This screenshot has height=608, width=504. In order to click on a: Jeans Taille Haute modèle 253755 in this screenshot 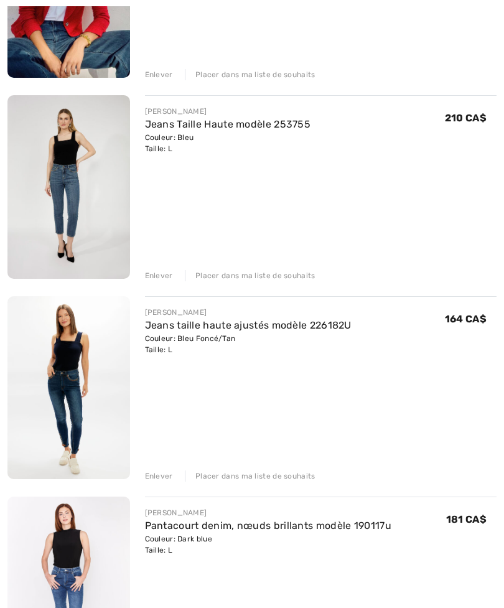, I will do `click(228, 124)`.